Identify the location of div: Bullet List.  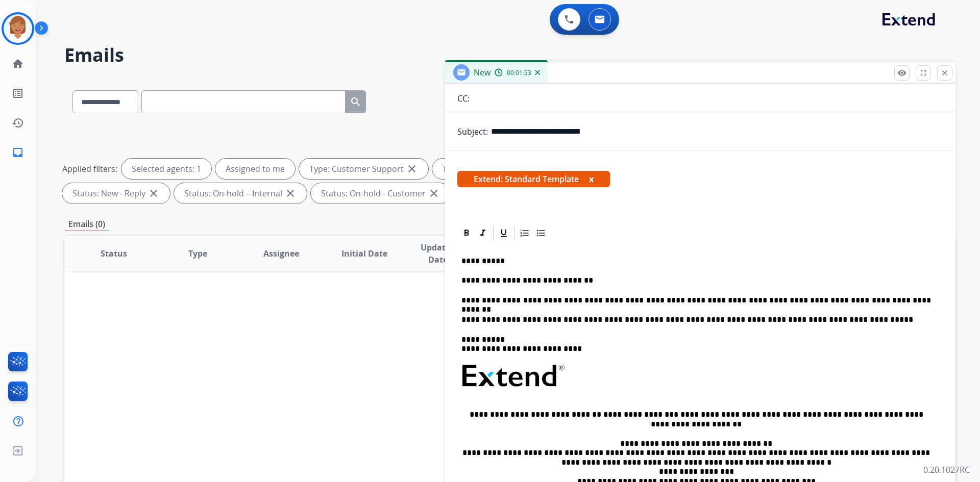
(541, 233).